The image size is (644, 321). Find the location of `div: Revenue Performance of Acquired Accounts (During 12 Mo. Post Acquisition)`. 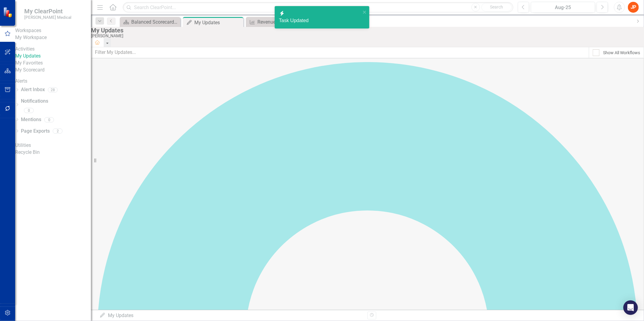

div: Revenue Performance of Acquired Accounts (During 12 Mo. Post Acquisition) is located at coordinates (281, 22).